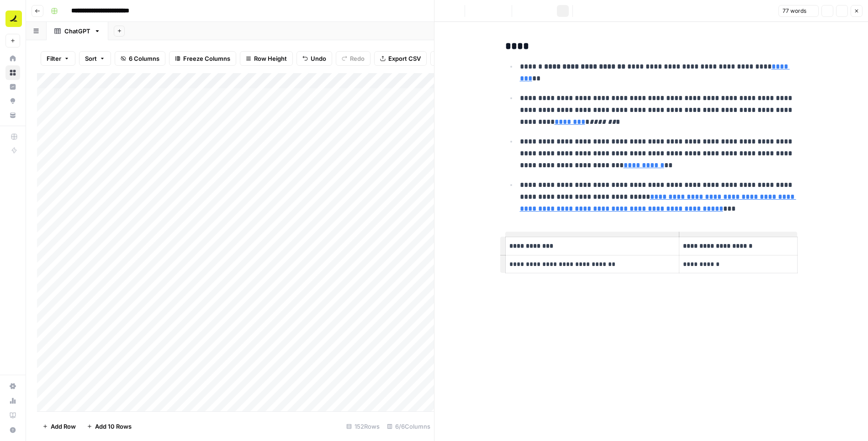 Image resolution: width=868 pixels, height=441 pixels. I want to click on button: Add Row, so click(59, 427).